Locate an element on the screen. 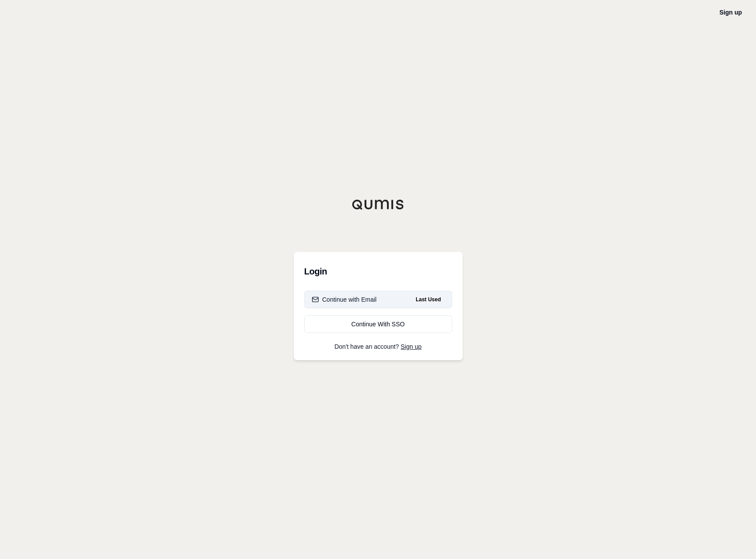  p: Don't have an account? is located at coordinates (378, 347).